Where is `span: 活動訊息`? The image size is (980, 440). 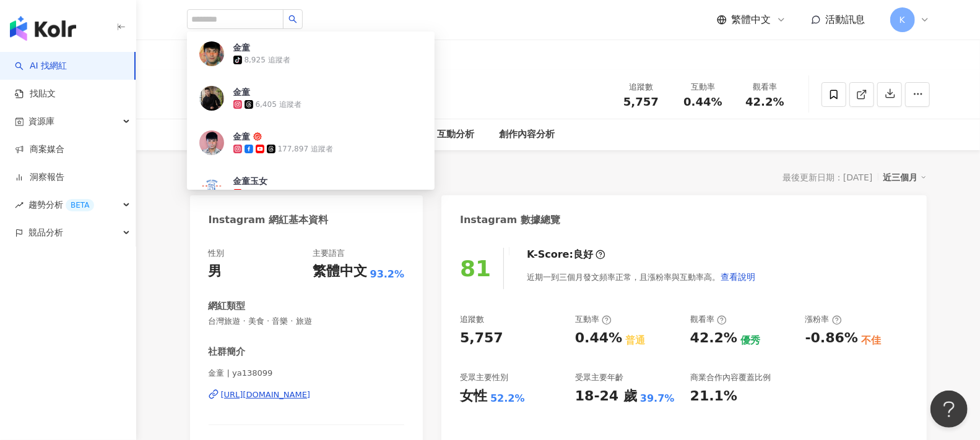
span: 活動訊息 is located at coordinates (845, 19).